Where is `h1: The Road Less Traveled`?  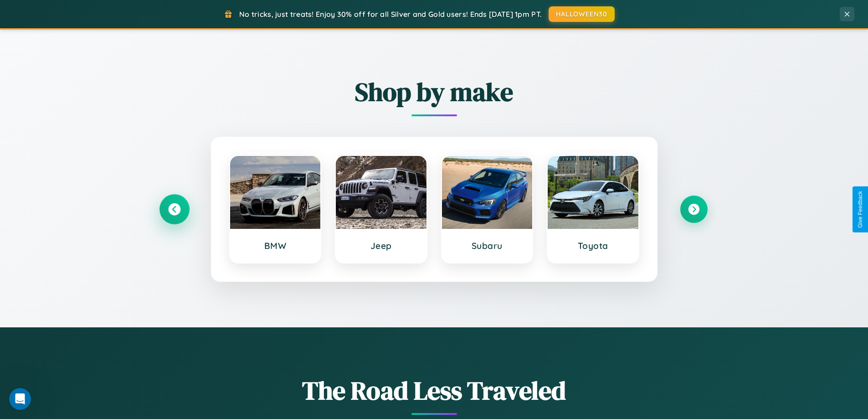
h1: The Road Less Traveled is located at coordinates (434, 390).